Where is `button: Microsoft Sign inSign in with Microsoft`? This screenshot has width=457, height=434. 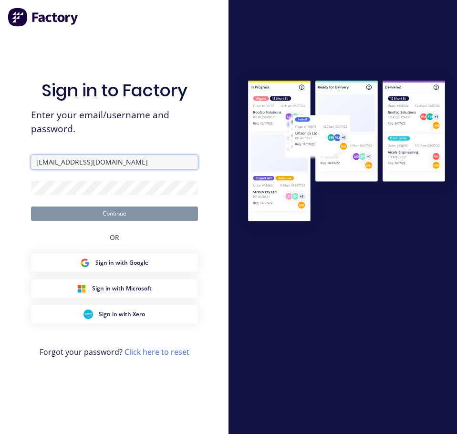
button: Microsoft Sign inSign in with Microsoft is located at coordinates (114, 288).